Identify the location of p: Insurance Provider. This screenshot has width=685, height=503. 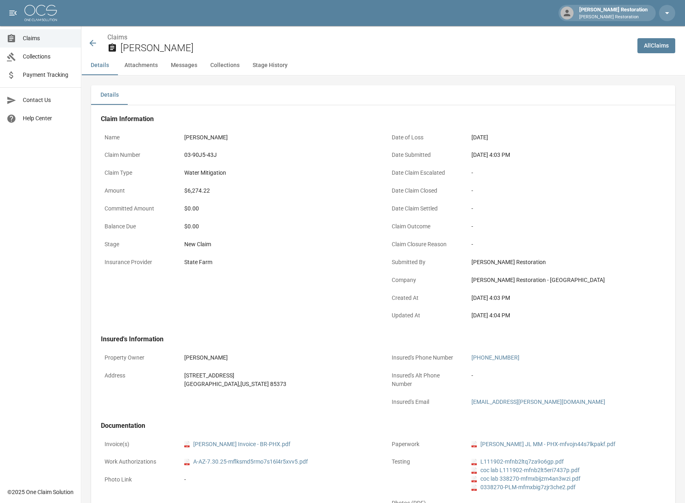
(137, 262).